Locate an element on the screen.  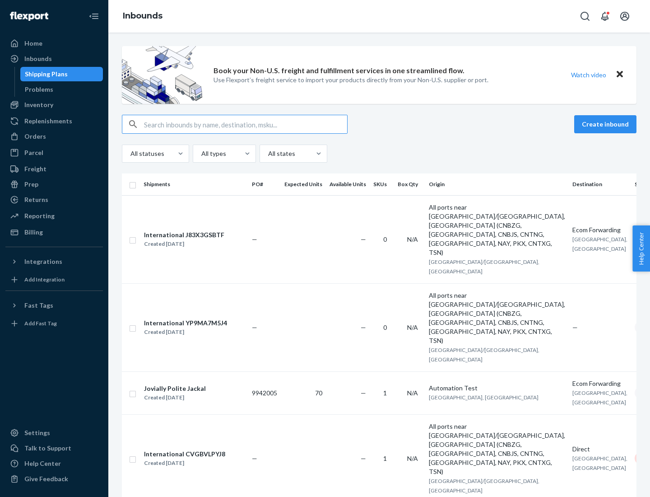
th: SKUs is located at coordinates (382, 184).